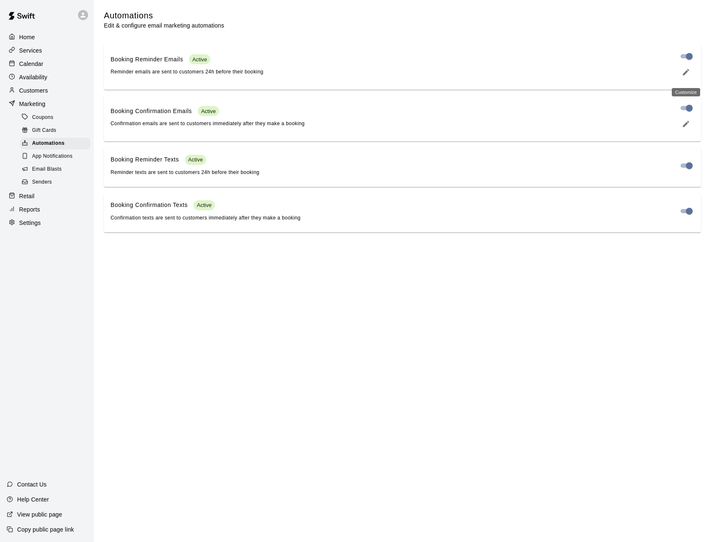  What do you see at coordinates (57, 156) in the screenshot?
I see `a: App Notifications` at bounding box center [57, 156].